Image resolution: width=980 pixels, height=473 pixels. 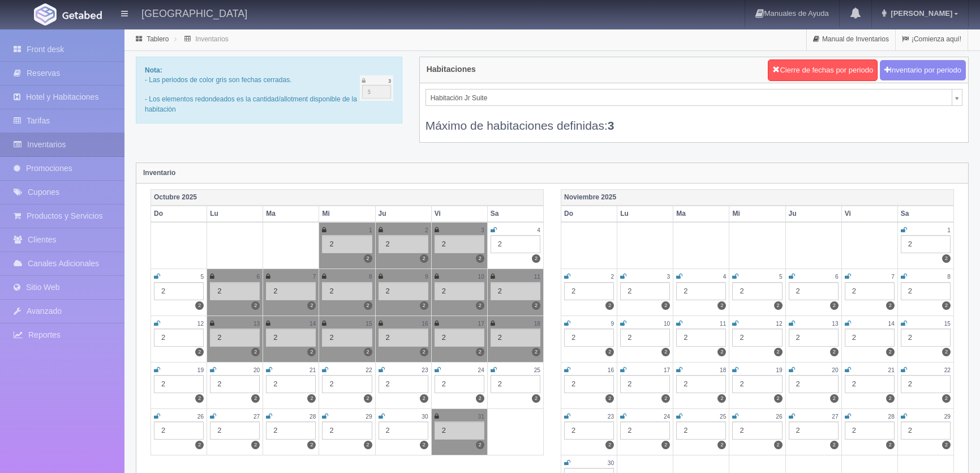 What do you see at coordinates (694, 97) in the screenshot?
I see `a: Habitación Jr Suite` at bounding box center [694, 97].